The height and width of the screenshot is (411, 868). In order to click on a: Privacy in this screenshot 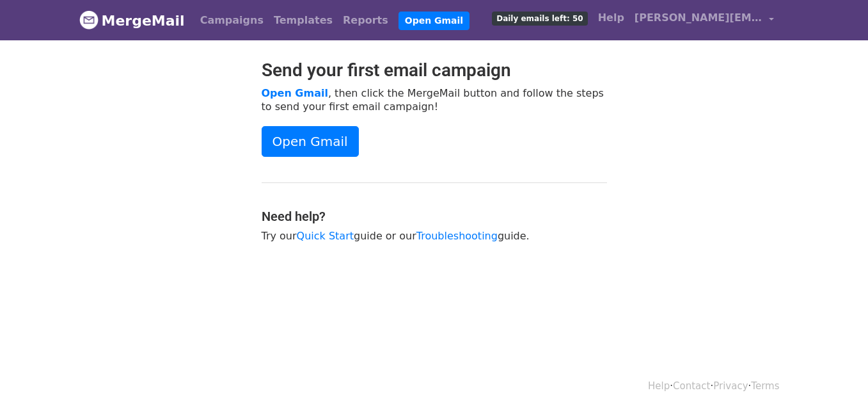, I will do `click(730, 386)`.